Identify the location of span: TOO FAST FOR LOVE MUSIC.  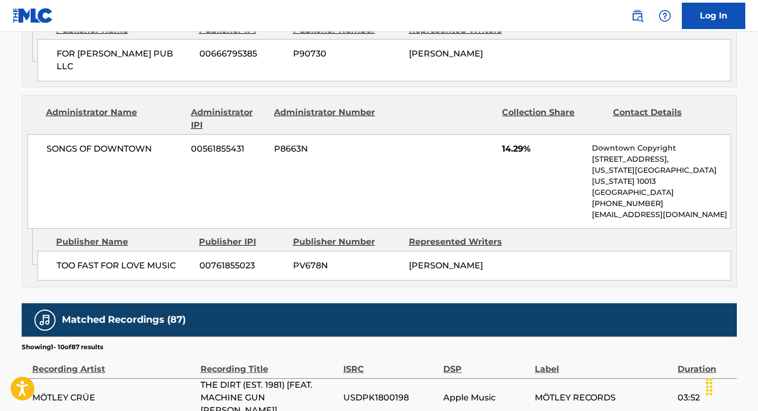
(124, 266).